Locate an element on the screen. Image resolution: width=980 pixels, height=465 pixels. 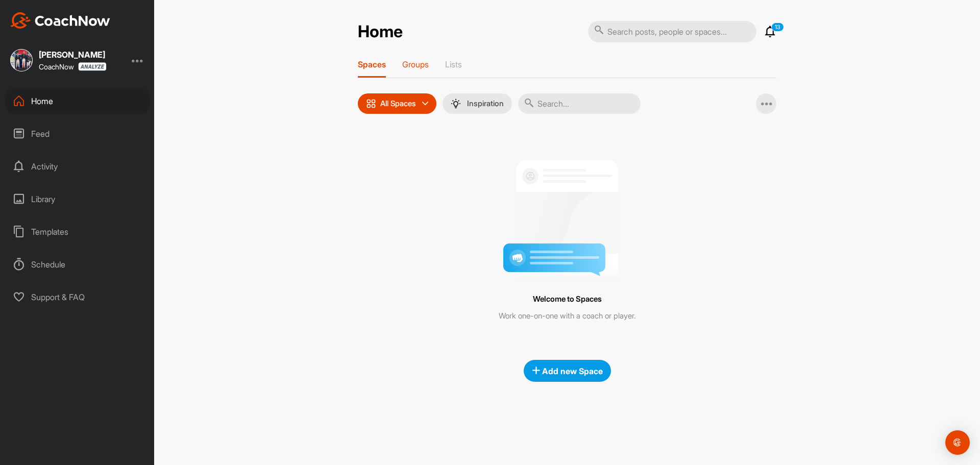
div: Home is located at coordinates (78, 101).